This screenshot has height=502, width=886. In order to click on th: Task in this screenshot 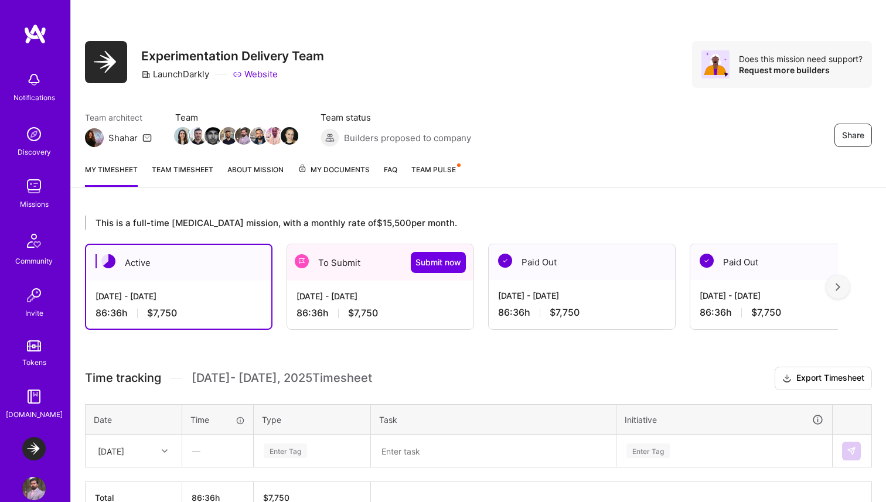, I will do `click(493, 420)`.